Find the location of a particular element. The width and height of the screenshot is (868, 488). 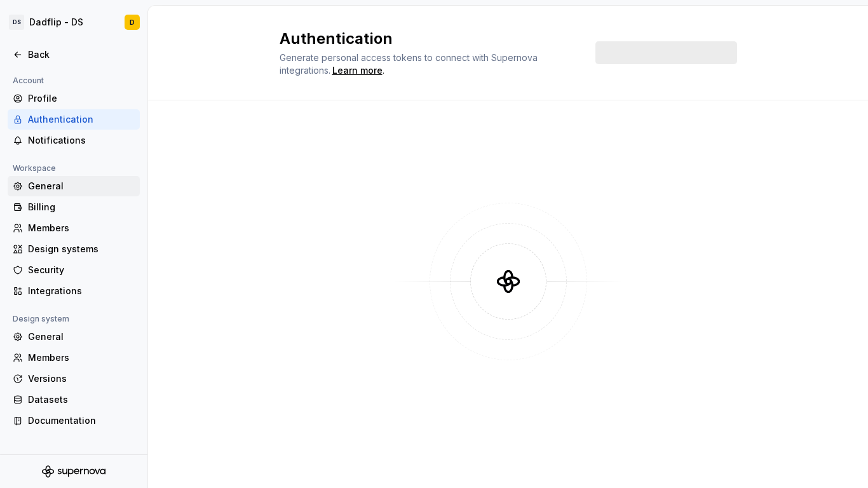

a: Authentication is located at coordinates (73, 119).